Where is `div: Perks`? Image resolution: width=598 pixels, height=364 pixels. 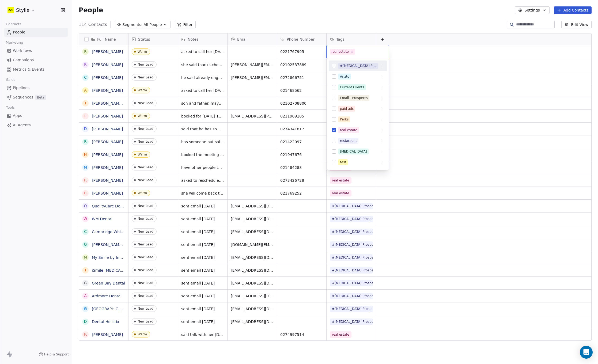 div: Perks is located at coordinates (344, 119).